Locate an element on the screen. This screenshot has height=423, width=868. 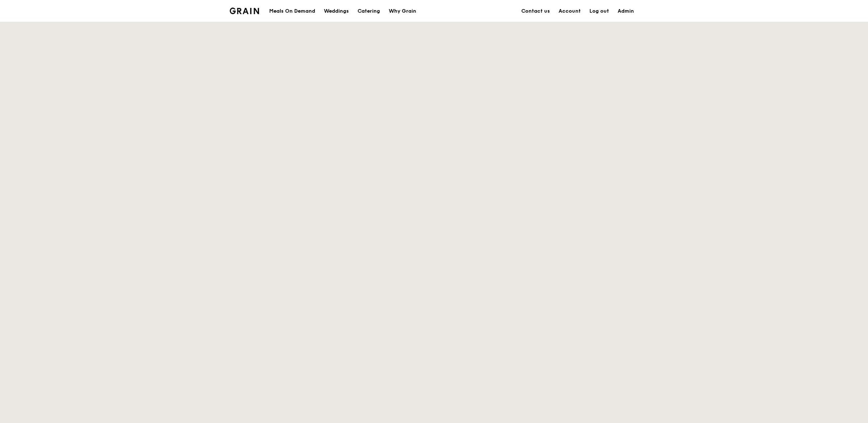
a: Log out is located at coordinates (599, 11).